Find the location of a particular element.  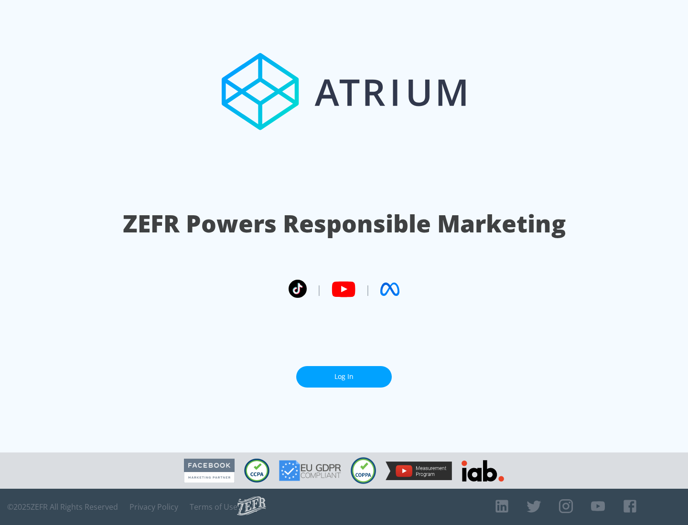

img: CCPA Compliant is located at coordinates (257, 471).